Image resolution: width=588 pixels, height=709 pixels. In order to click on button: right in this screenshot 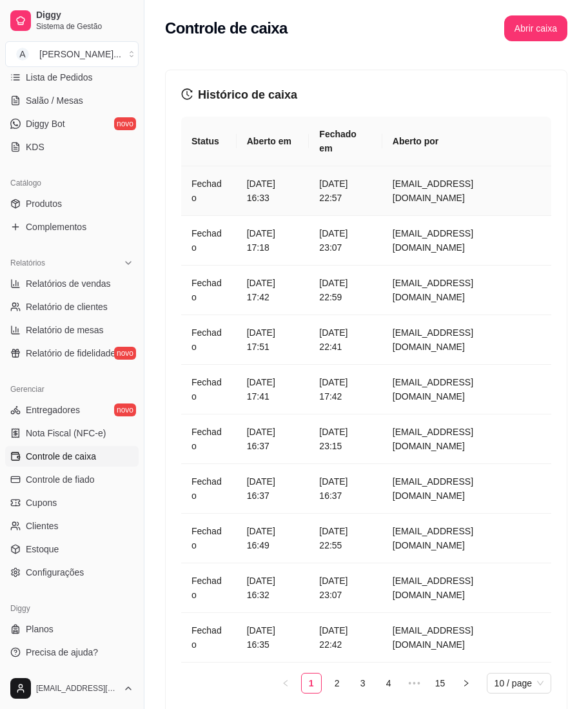, I will do `click(466, 683)`.